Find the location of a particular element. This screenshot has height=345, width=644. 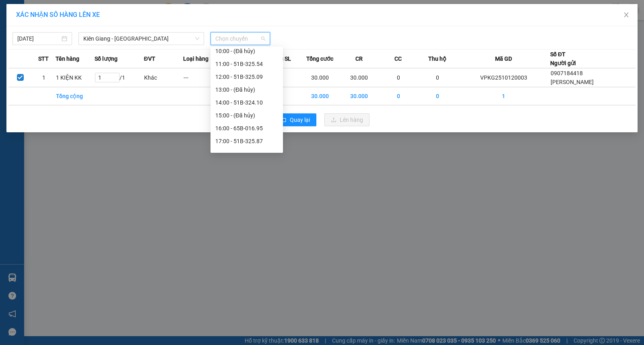

div: 18:00 - 51B-325.54 is located at coordinates (247, 154).